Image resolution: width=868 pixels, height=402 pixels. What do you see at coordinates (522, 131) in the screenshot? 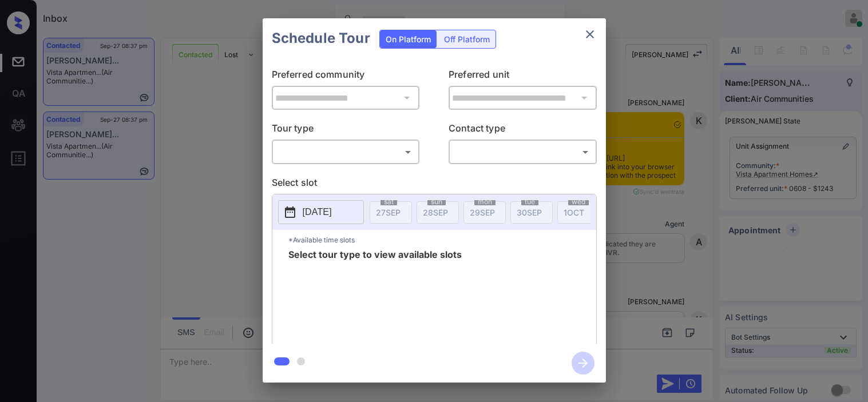
I see `p: Contact type` at bounding box center [522, 131].